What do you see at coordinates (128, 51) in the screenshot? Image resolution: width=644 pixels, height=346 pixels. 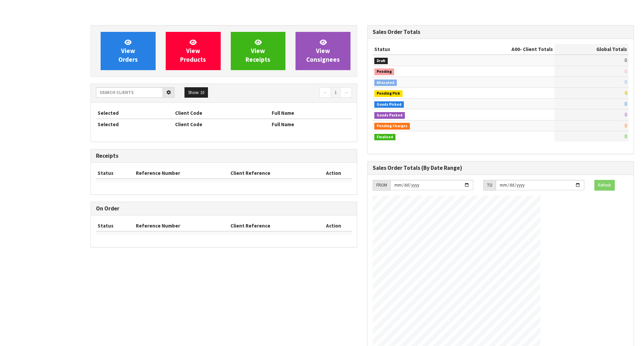 I see `a: ViewOrders` at bounding box center [128, 51].